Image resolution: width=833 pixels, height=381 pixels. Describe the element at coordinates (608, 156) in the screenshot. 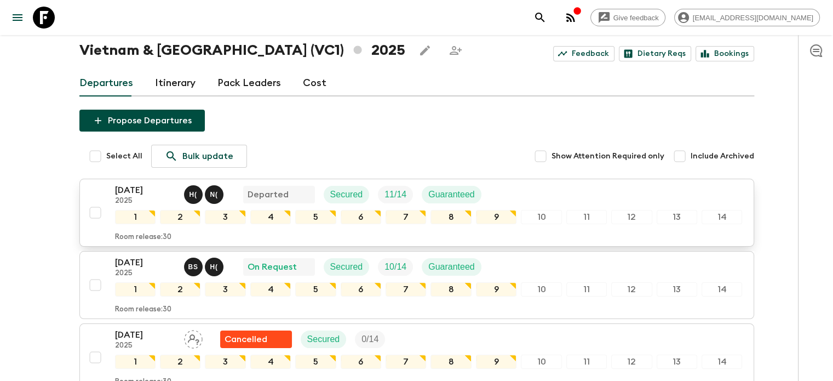

I see `span: Show Attention Required only` at that location.